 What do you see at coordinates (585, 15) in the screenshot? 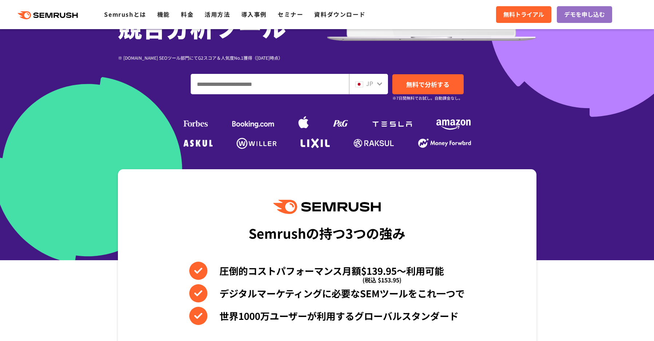
I see `a: デモを申し込む` at bounding box center [585, 15].